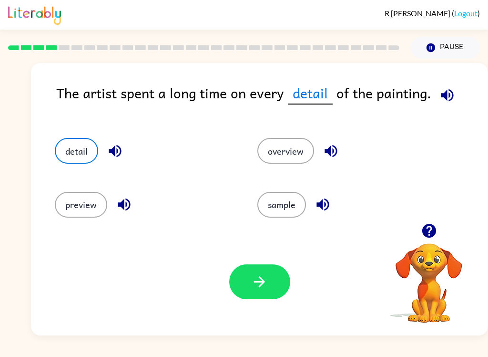  What do you see at coordinates (76, 151) in the screenshot?
I see `button: detail` at bounding box center [76, 151].